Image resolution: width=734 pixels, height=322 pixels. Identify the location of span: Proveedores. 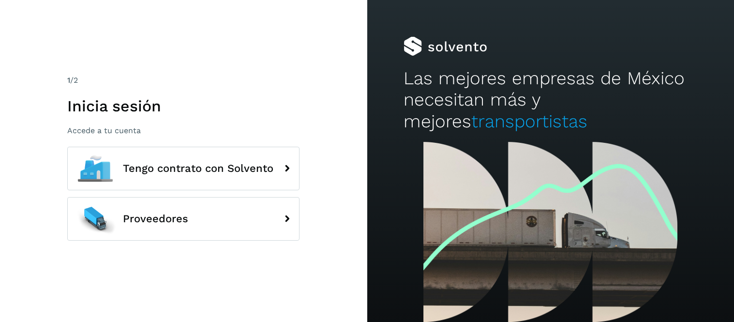
(155, 219).